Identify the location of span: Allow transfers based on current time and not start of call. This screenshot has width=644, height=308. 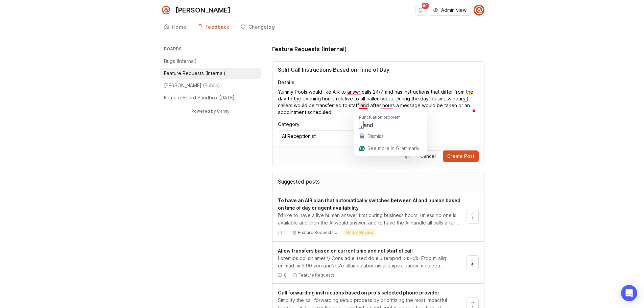
(345, 251).